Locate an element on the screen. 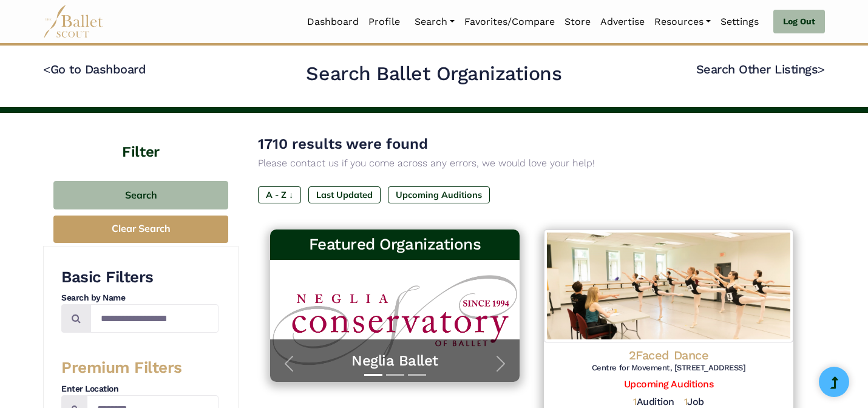 The width and height of the screenshot is (868, 408). label: Last Updated is located at coordinates (344, 194).